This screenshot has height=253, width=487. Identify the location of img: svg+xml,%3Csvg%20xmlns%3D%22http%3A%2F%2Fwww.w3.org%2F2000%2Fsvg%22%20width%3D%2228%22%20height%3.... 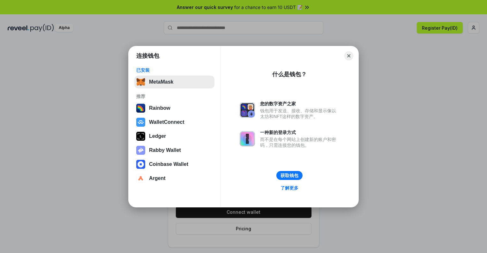
(141, 136).